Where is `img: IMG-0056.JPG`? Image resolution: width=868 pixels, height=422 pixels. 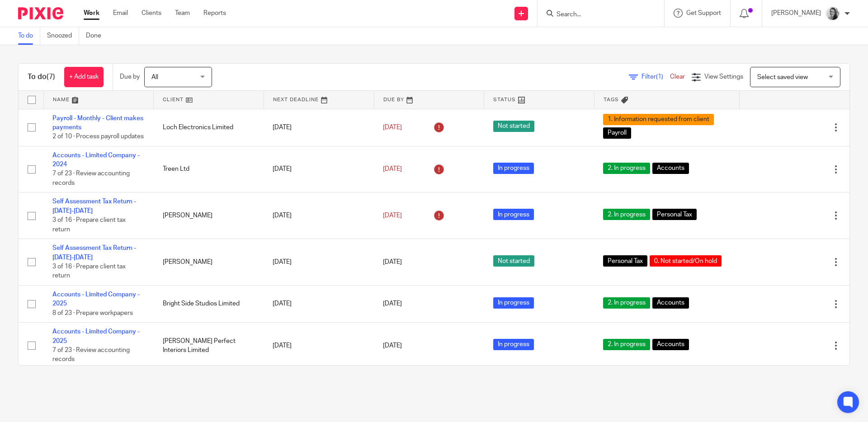 img: IMG-0056.JPG is located at coordinates (833, 14).